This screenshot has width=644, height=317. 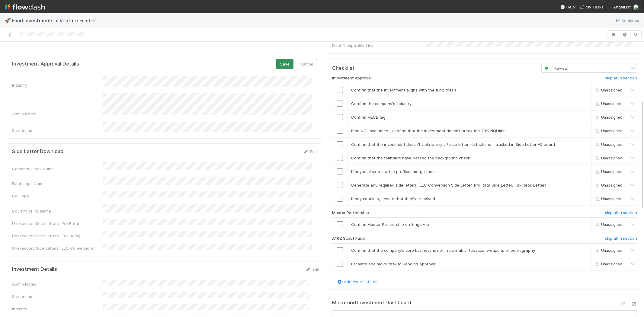 I want to click on div: Unexecuted Side Letters (LLC Conversion), so click(x=58, y=248).